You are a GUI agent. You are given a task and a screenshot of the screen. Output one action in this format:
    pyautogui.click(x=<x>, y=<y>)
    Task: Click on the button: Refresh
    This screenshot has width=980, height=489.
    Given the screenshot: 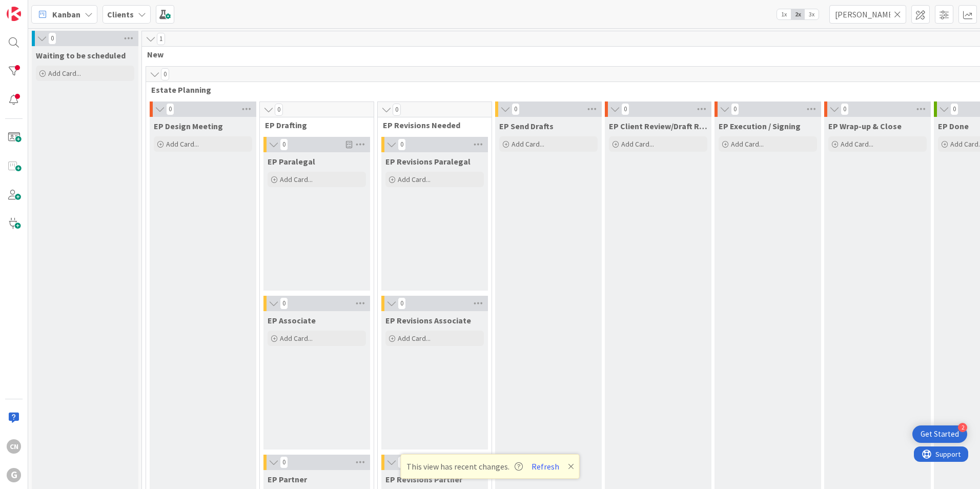 What is the action you would take?
    pyautogui.click(x=546, y=467)
    